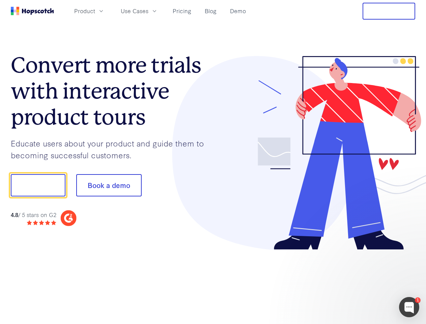 This screenshot has width=426, height=324. What do you see at coordinates (109, 185) in the screenshot?
I see `a: Book a demo` at bounding box center [109, 185].